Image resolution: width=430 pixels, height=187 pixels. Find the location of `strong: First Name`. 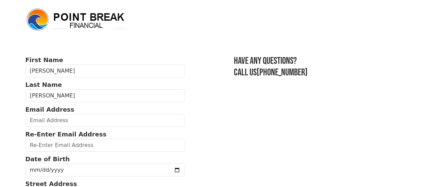

strong: First Name is located at coordinates (44, 60).